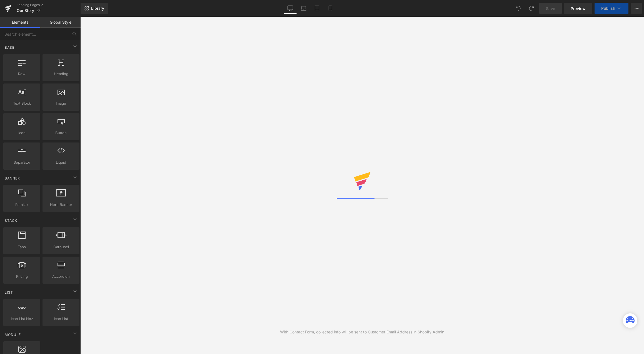 This screenshot has width=644, height=354. I want to click on div: With Contact Form, collected info will be sent to Customer Email Address in Shopify Admin, so click(362, 332).